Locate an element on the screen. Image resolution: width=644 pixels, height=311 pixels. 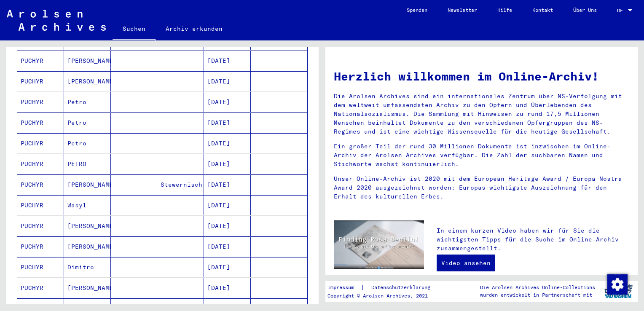
h1: Herzlich willkommen im Online-Archiv! is located at coordinates (481, 76).